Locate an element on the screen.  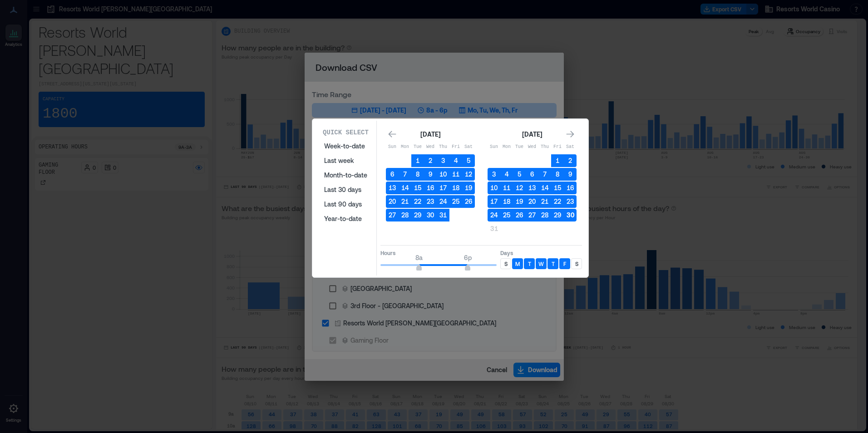
button: Go to previous month is located at coordinates (392, 135).